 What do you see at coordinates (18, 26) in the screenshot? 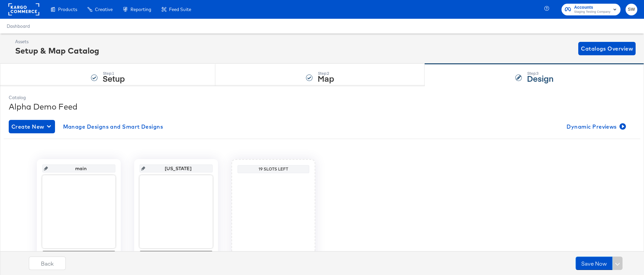
I see `a: Dashboard` at bounding box center [18, 26].